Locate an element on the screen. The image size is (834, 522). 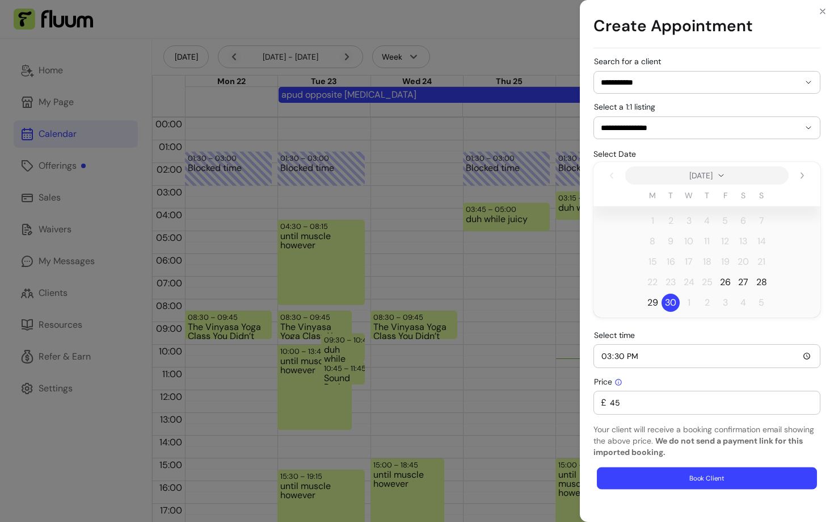
span: 11 is located at coordinates (707, 241).